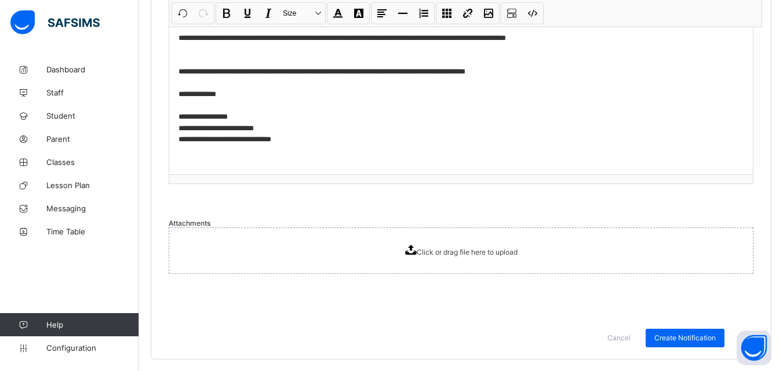  I want to click on span: Create Notification, so click(685, 338).